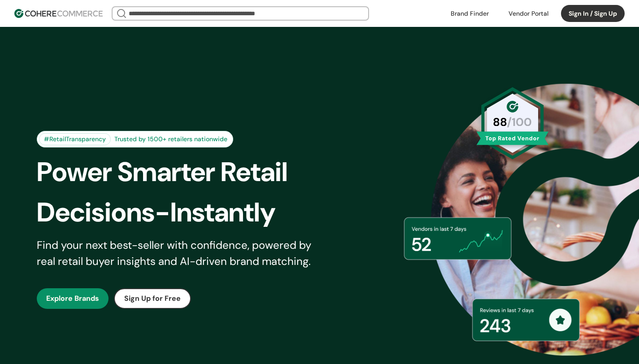  Describe the element at coordinates (58, 13) in the screenshot. I see `img: Cohere Logo` at that location.